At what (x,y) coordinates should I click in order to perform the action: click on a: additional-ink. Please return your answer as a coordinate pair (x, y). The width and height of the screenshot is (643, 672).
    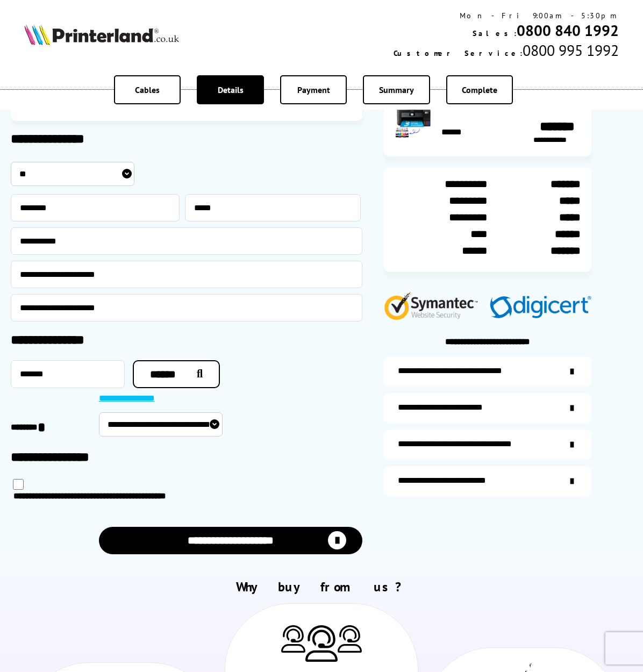
    Looking at the image, I should click on (488, 372).